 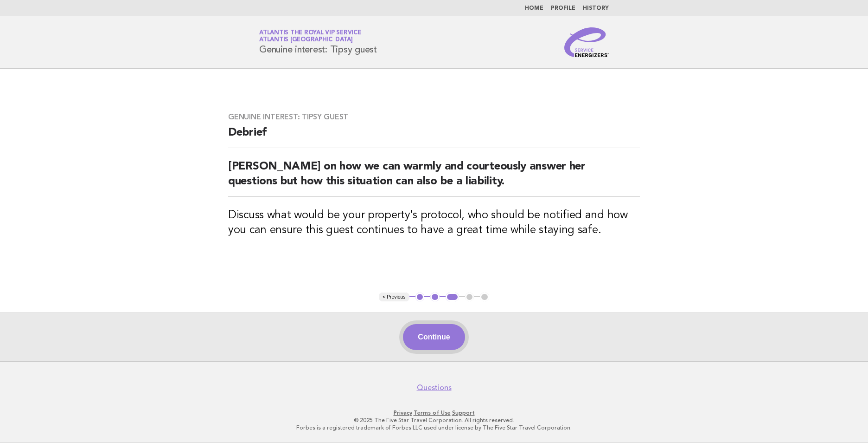 I want to click on button: 3, so click(x=452, y=297).